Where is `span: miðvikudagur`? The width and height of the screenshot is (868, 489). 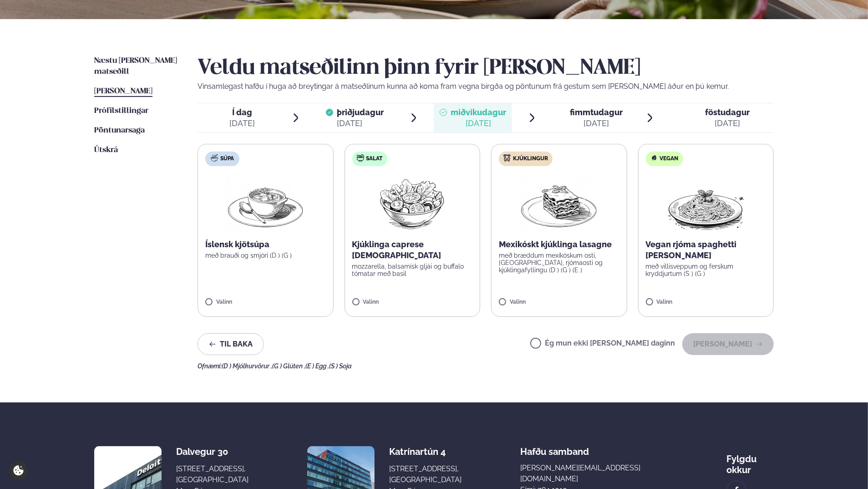
span: miðvikudagur is located at coordinates (479, 112).